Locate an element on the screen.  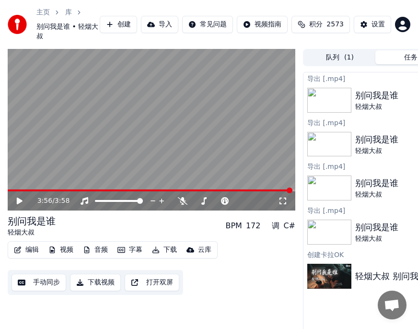
button: 手动同步 is located at coordinates (39, 283).